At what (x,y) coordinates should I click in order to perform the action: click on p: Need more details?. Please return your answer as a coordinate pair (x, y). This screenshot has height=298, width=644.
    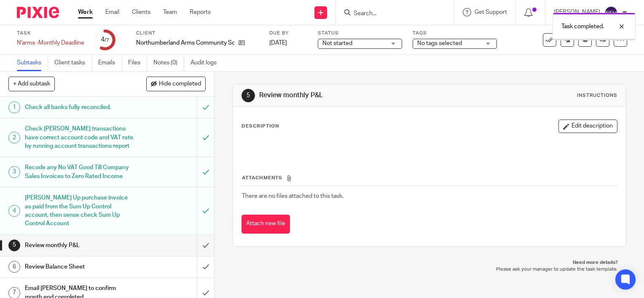
    Looking at the image, I should click on (429, 263).